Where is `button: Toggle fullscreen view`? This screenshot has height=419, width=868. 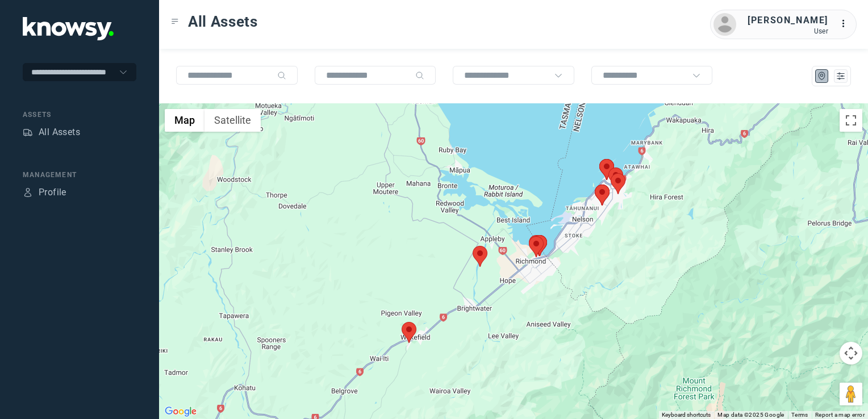 button: Toggle fullscreen view is located at coordinates (851, 120).